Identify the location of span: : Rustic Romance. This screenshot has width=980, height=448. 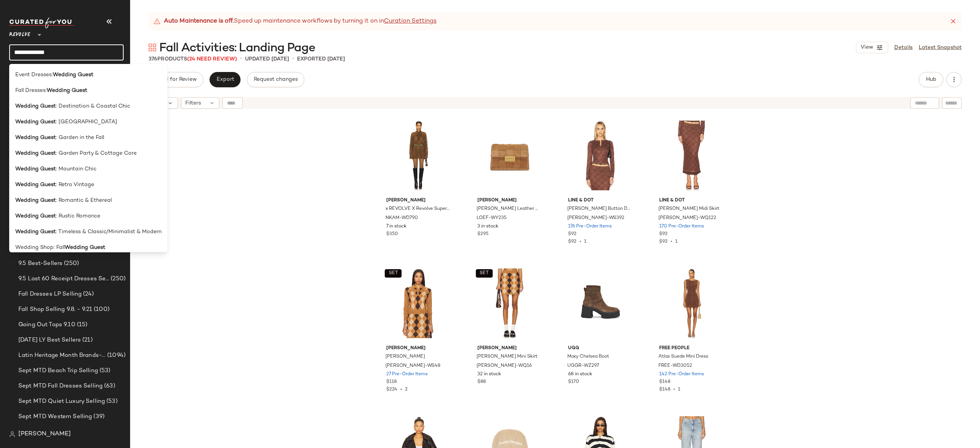
(78, 216).